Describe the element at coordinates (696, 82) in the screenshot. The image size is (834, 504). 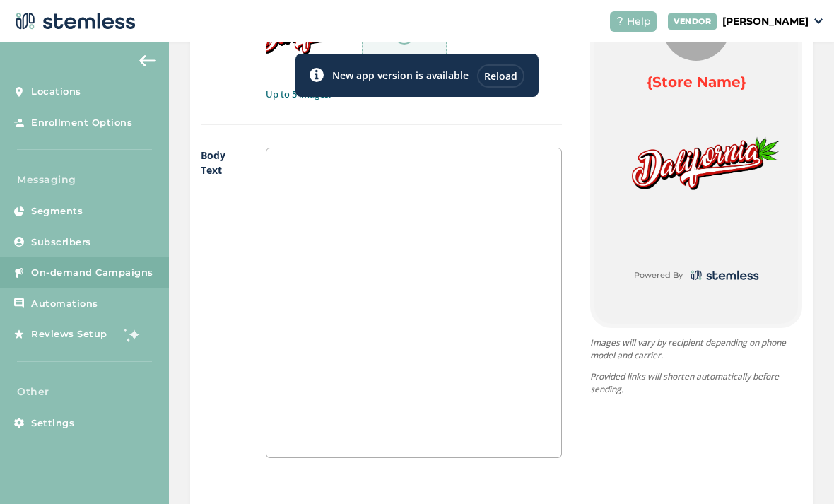
I see `label: {Store Name}` at that location.